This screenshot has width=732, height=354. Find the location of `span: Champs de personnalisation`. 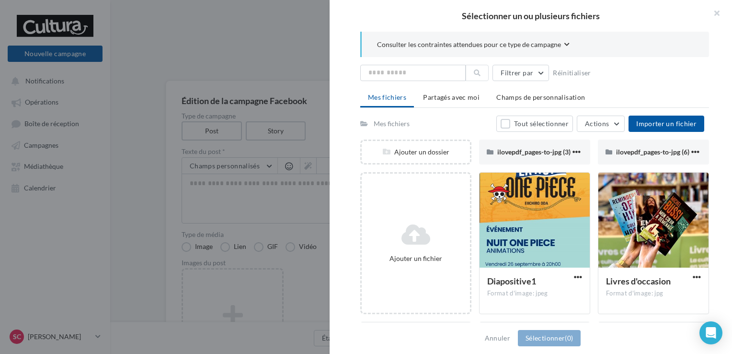

span: Champs de personnalisation is located at coordinates (540, 97).